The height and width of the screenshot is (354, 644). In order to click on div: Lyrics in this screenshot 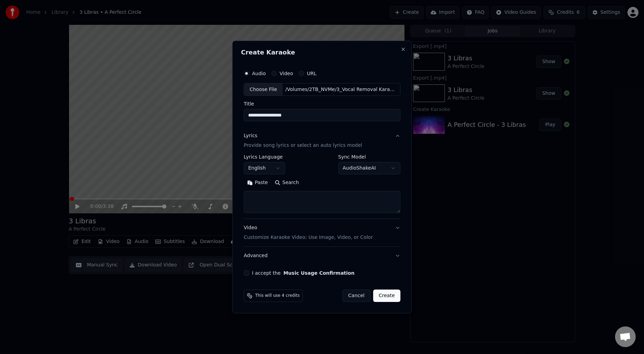, I will do `click(250, 136)`.